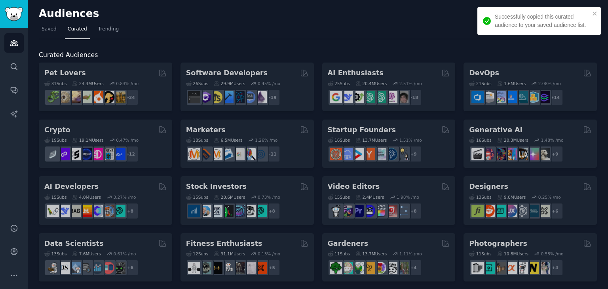 The height and width of the screenshot is (289, 608). I want to click on button: close, so click(595, 13).